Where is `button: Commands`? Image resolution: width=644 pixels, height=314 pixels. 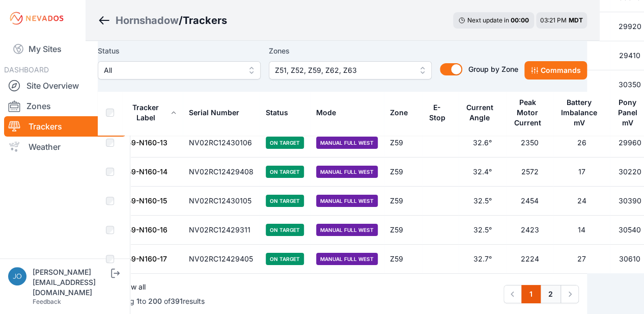 button: Commands is located at coordinates (556, 70).